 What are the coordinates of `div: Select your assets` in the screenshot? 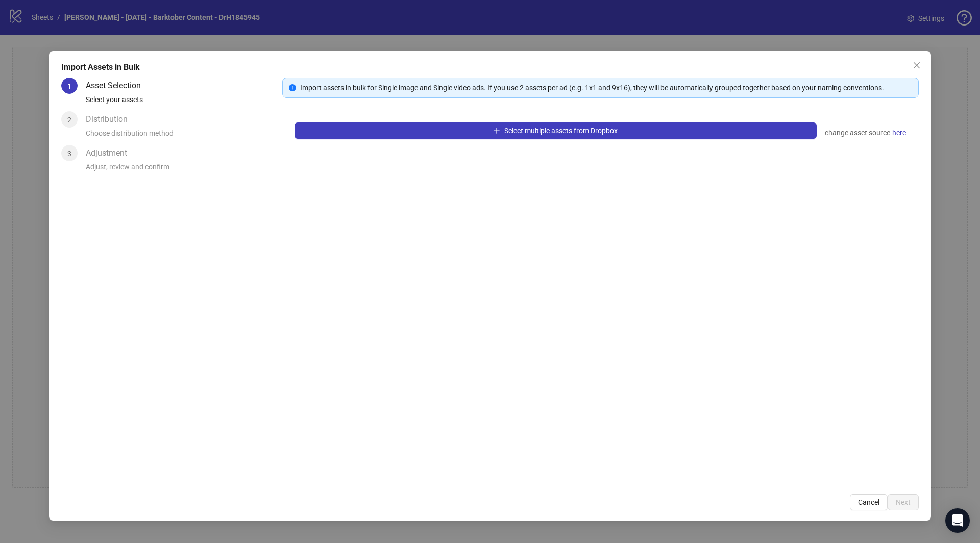 It's located at (180, 103).